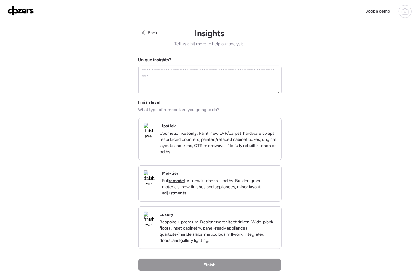  What do you see at coordinates (177, 180) in the screenshot?
I see `strong: remodel` at bounding box center [177, 180].